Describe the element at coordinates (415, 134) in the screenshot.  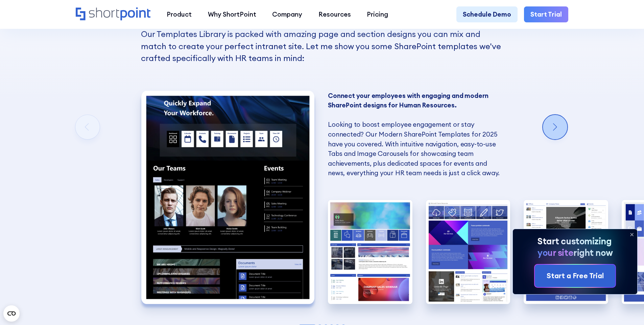
I see `p: Looking to boost employee engagement or stay connected? Our Modern SharePoint Templates for 2025 ...` at that location.